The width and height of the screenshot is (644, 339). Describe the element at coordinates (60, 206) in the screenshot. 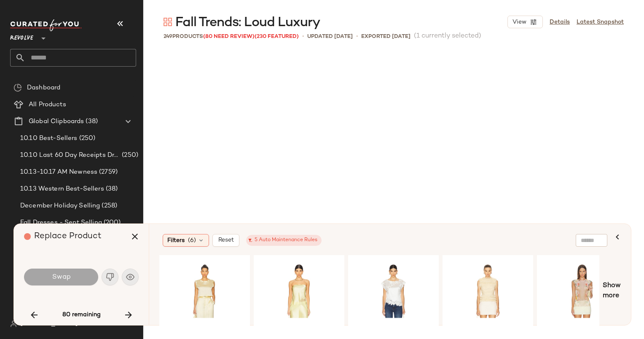

I see `span: December Holiday Selling` at that location.